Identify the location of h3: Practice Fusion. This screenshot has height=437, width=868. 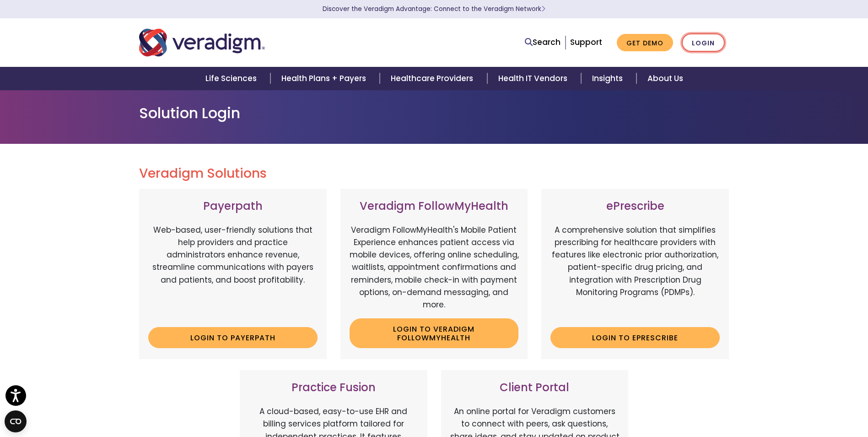
(334, 387).